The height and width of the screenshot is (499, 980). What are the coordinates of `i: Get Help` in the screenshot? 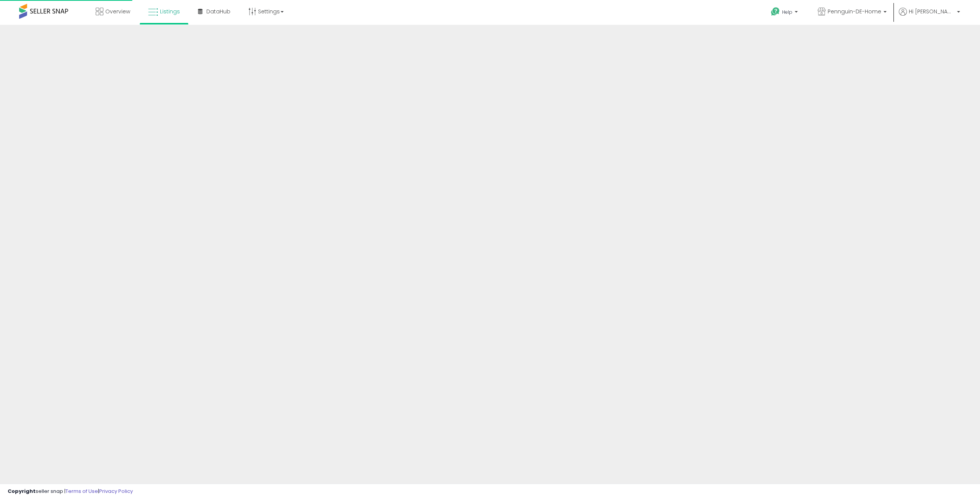 It's located at (775, 12).